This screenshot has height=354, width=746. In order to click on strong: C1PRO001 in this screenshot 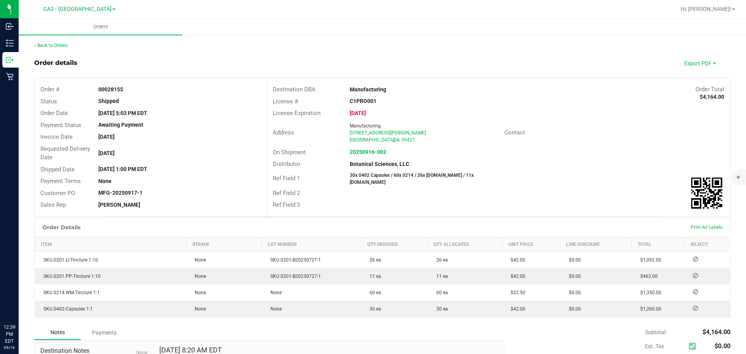, I will do `click(363, 101)`.